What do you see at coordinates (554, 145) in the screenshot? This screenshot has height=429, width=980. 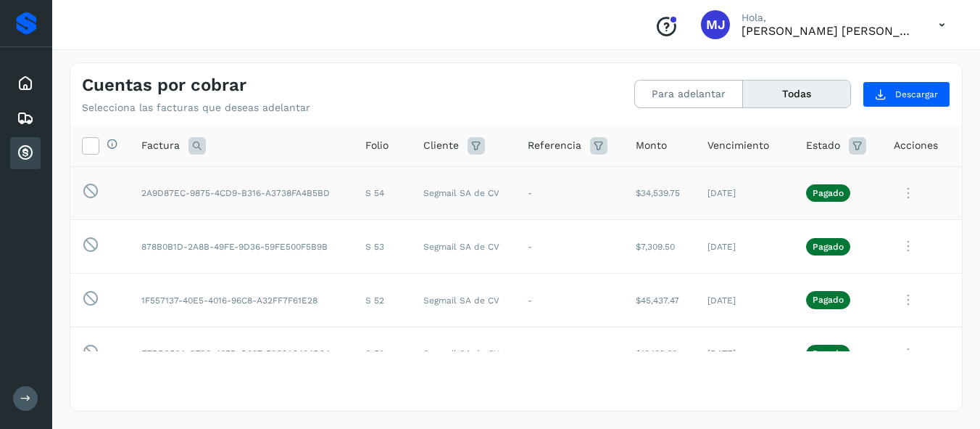 I see `span: Referencia` at bounding box center [554, 145].